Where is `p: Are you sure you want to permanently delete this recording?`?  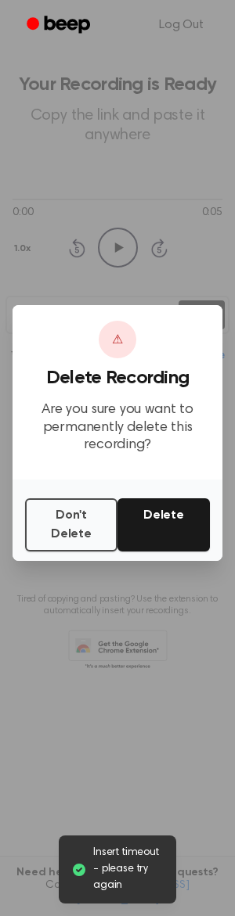 p: Are you sure you want to permanently delete this recording? is located at coordinates (117, 428).